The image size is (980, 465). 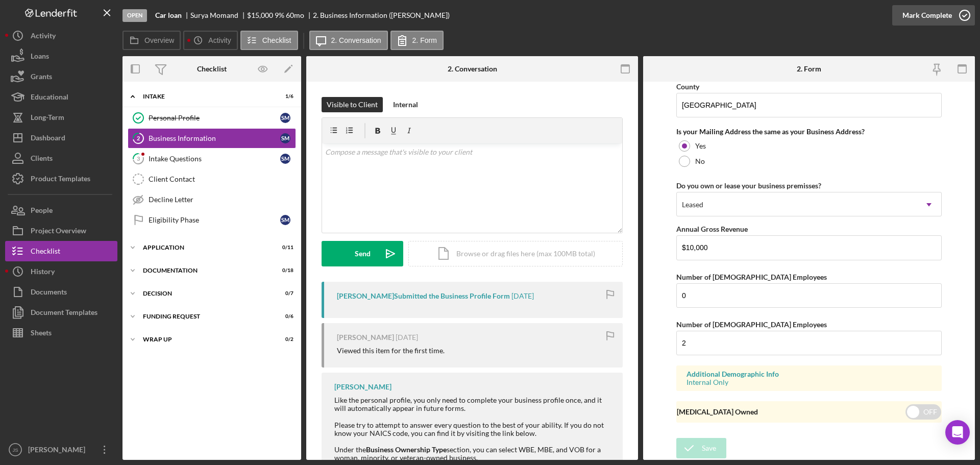 What do you see at coordinates (405, 104) in the screenshot?
I see `div: Internal` at bounding box center [405, 104].